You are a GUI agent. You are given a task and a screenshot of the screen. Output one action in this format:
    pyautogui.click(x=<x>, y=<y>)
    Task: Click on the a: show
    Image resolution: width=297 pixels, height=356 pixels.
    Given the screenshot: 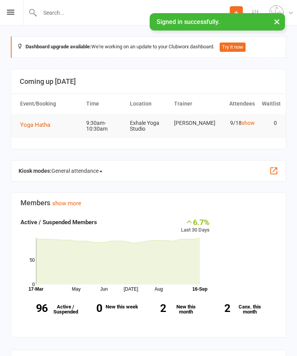 What is the action you would take?
    pyautogui.click(x=248, y=123)
    